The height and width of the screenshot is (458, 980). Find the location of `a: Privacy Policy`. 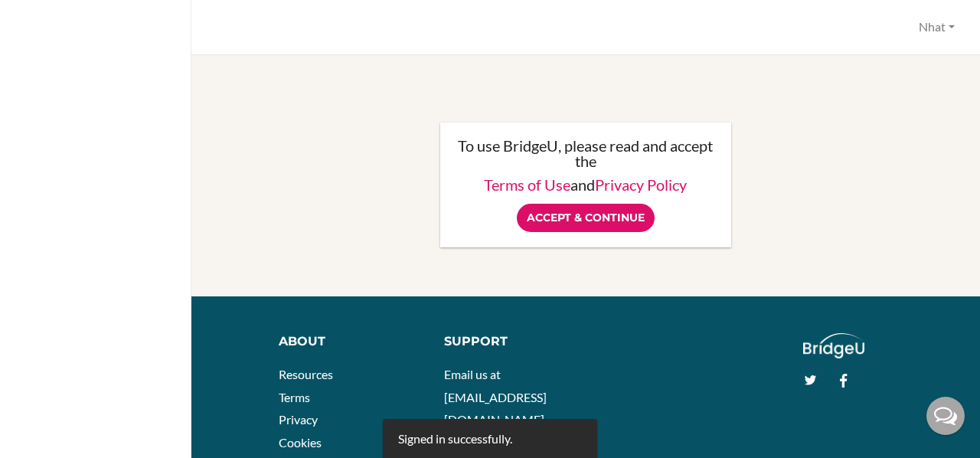

a: Privacy Policy is located at coordinates (641, 185).